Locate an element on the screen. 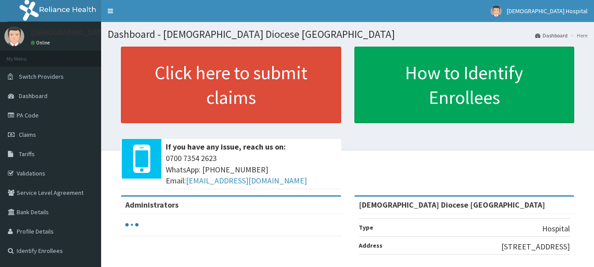 Image resolution: width=594 pixels, height=267 pixels. p: Hospital is located at coordinates (556, 229).